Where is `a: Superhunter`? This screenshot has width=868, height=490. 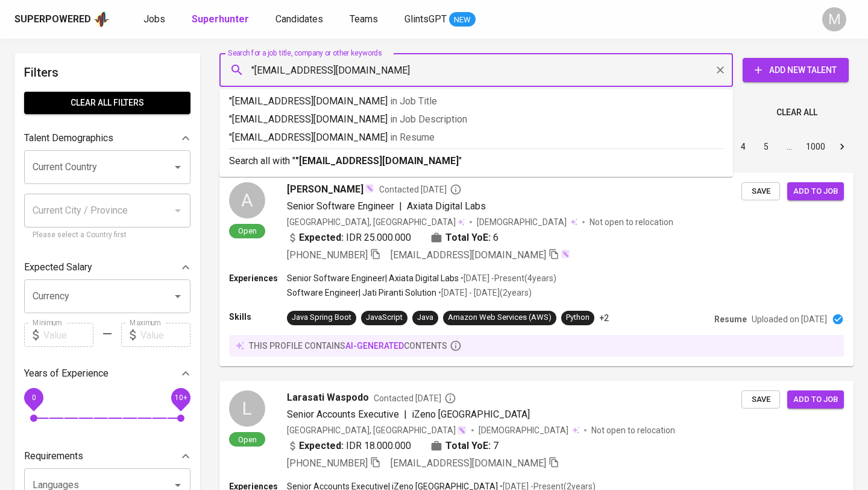
a: Superhunter is located at coordinates (221, 19).